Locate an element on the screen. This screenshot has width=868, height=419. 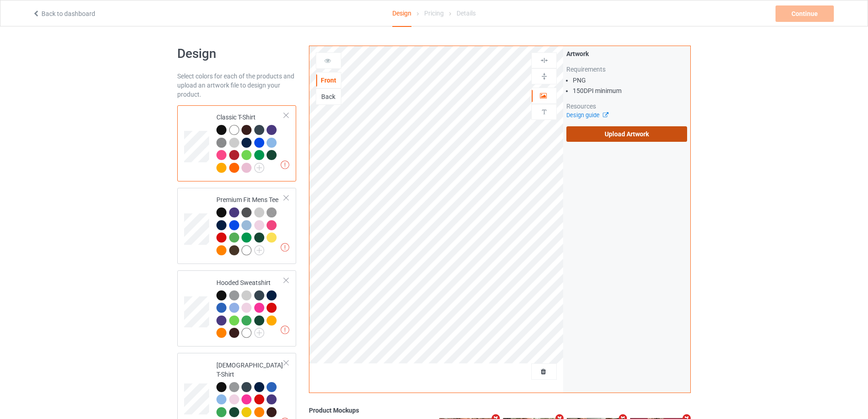
div: Details is located at coordinates (466, 13).